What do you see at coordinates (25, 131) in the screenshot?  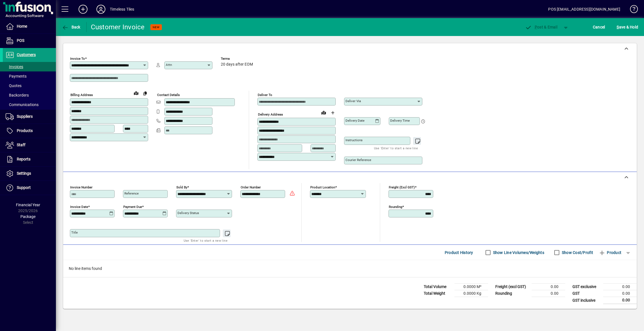 I see `span: Products` at bounding box center [25, 131].